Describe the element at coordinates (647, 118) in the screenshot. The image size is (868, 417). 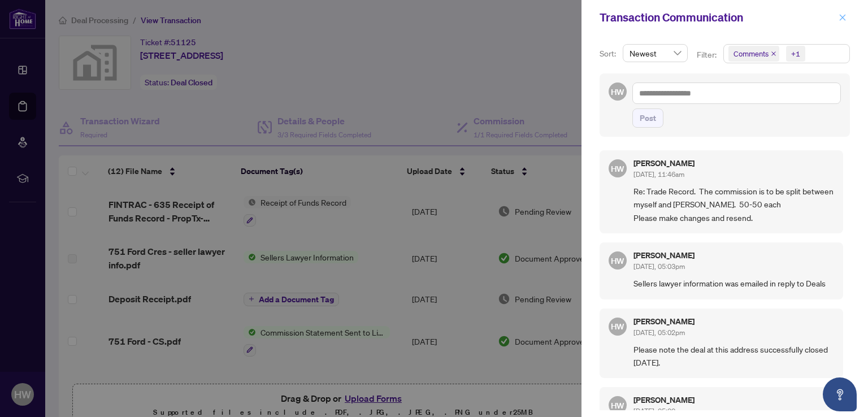
I see `button: Post` at that location.